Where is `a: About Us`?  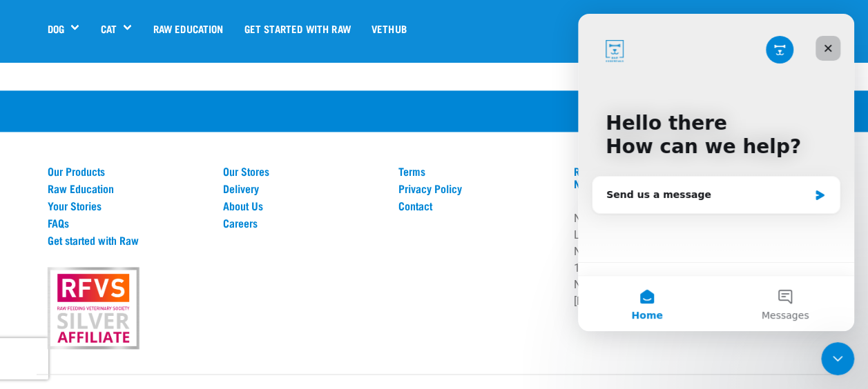 a: About Us is located at coordinates (302, 205).